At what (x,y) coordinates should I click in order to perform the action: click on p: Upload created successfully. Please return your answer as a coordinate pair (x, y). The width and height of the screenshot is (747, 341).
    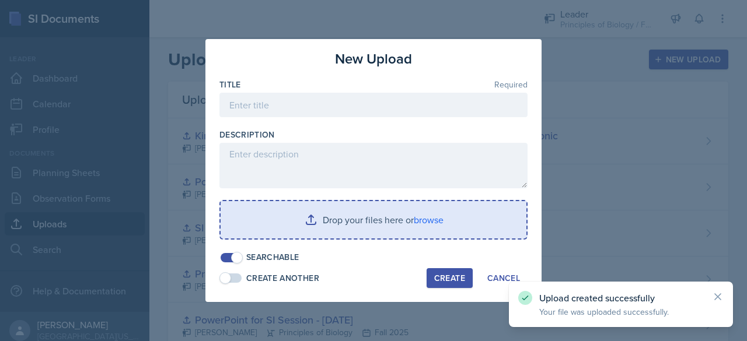
    Looking at the image, I should click on (621, 298).